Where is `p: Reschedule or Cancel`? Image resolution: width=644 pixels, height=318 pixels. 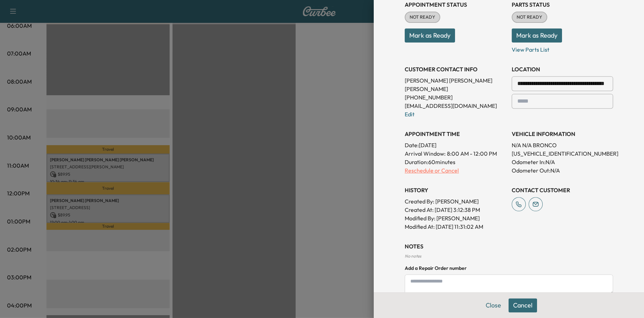 p: Reschedule or Cancel is located at coordinates (456, 170).